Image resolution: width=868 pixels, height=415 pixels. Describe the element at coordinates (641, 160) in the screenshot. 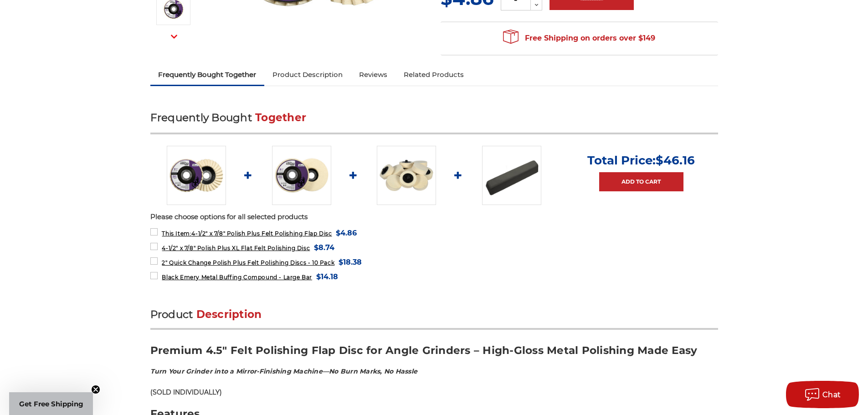

I see `p: Total Price:` at that location.